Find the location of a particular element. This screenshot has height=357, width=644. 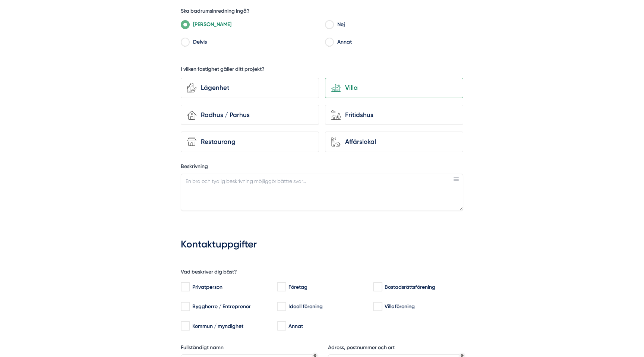

input: Nej is located at coordinates (329, 26).